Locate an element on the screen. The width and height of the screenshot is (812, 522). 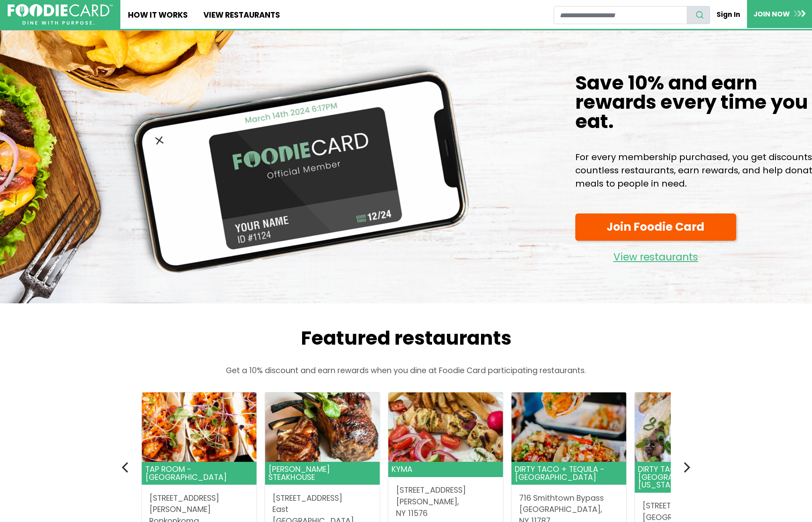
p: Get a 10% discount and earn rewards when you dine at Foodie Card participating restaurants. is located at coordinates (406, 371).